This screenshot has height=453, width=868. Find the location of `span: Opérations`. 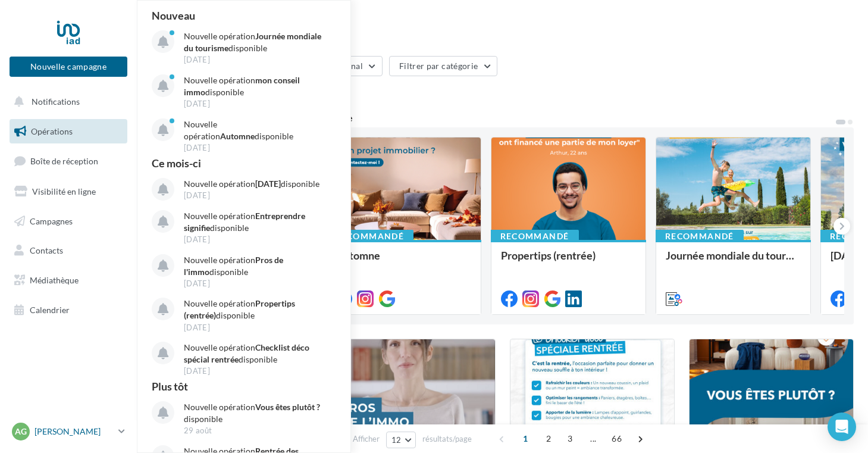

span: Opérations is located at coordinates (52, 131).